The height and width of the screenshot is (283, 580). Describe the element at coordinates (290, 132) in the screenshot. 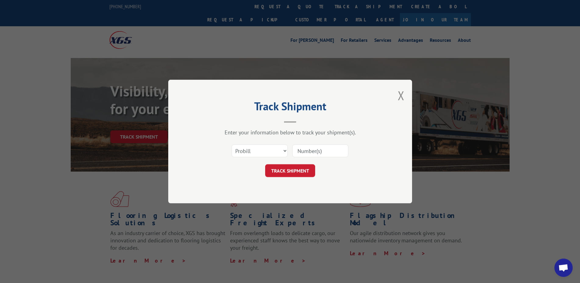

I see `div: Enter your information below to track your shipment(s).` at that location.